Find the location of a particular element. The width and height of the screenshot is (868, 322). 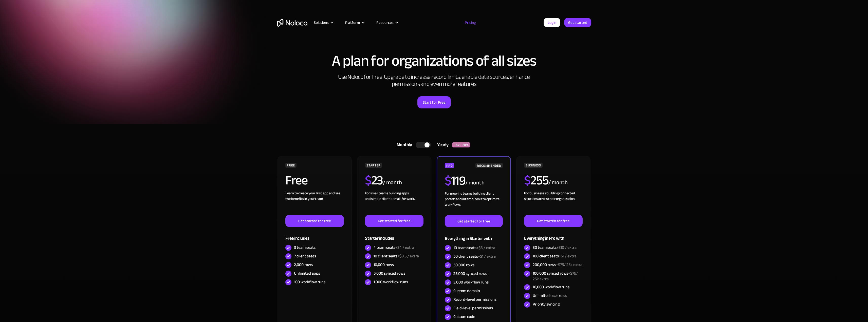

div: 50,000 rows is located at coordinates (464, 266).